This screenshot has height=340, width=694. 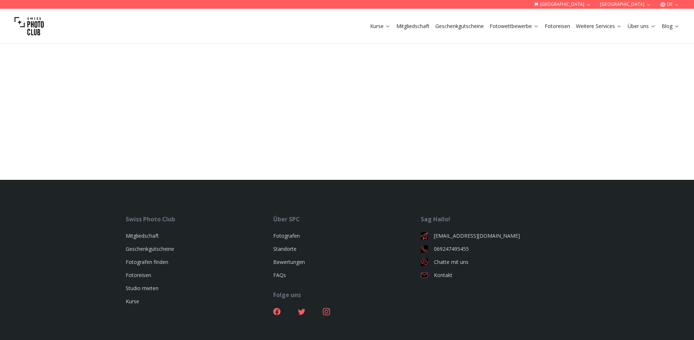 What do you see at coordinates (147, 262) in the screenshot?
I see `a: Fotografen finden` at bounding box center [147, 262].